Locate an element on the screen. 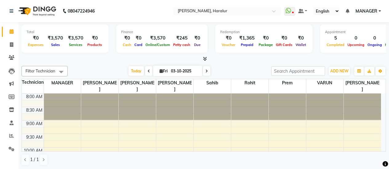  div: ₹245 is located at coordinates (182, 38).